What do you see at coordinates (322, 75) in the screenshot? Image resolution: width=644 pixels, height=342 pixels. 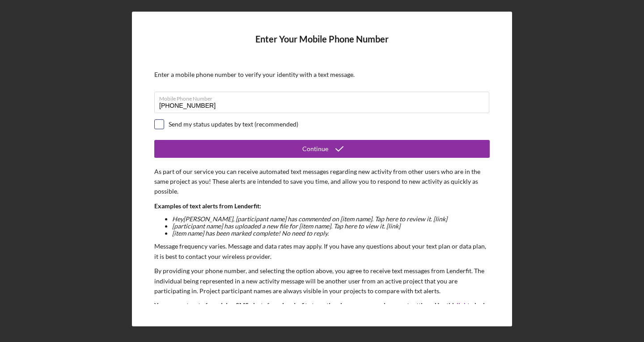 I see `div: Enter a mobile phone number to verify your identity with a text message.` at bounding box center [322, 75].